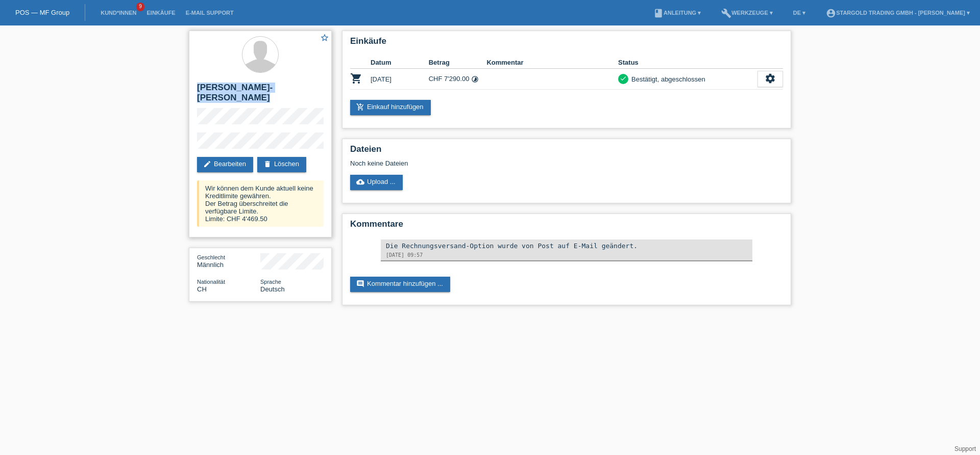 Image resolution: width=980 pixels, height=455 pixels. Describe the element at coordinates (260, 203) in the screenshot. I see `div: Wir können dem Kunde aktuell keine Kreditlimite gewähren. Der Betrag überschreitet die verfügbare...` at that location.